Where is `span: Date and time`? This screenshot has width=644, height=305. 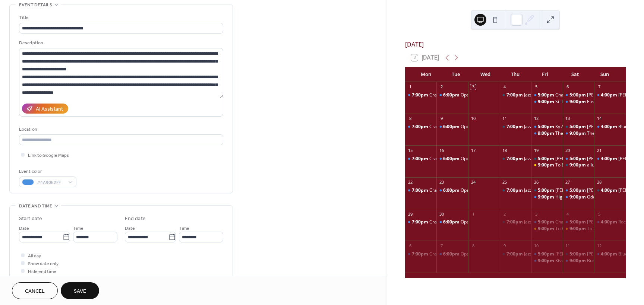
span: Date and time is located at coordinates (35, 206).